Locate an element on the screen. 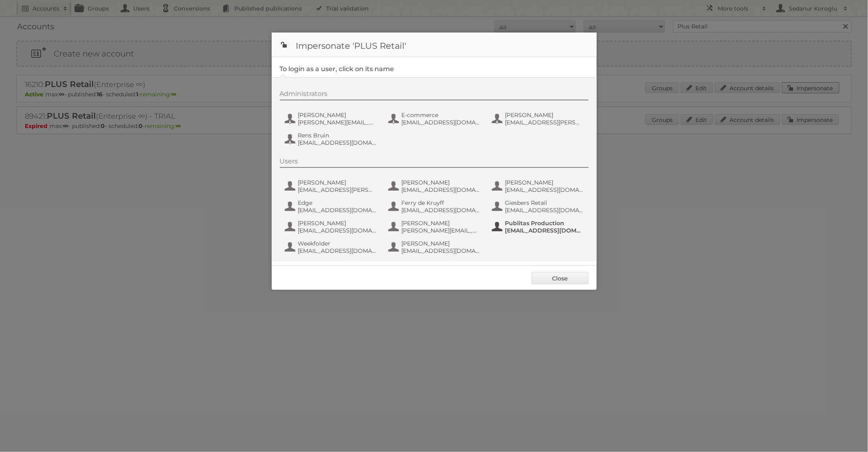 Image resolution: width=868 pixels, height=452 pixels. div: Users is located at coordinates (434, 162).